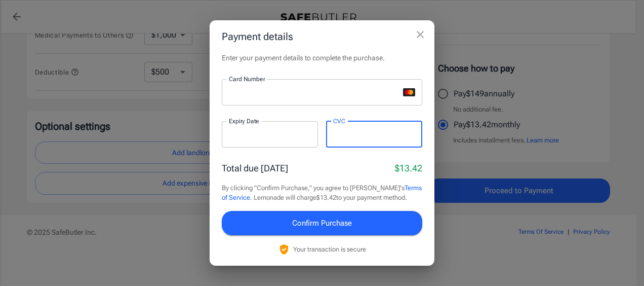 This screenshot has width=644, height=286. Describe the element at coordinates (322, 37) in the screenshot. I see `h2: Payment details` at that location.